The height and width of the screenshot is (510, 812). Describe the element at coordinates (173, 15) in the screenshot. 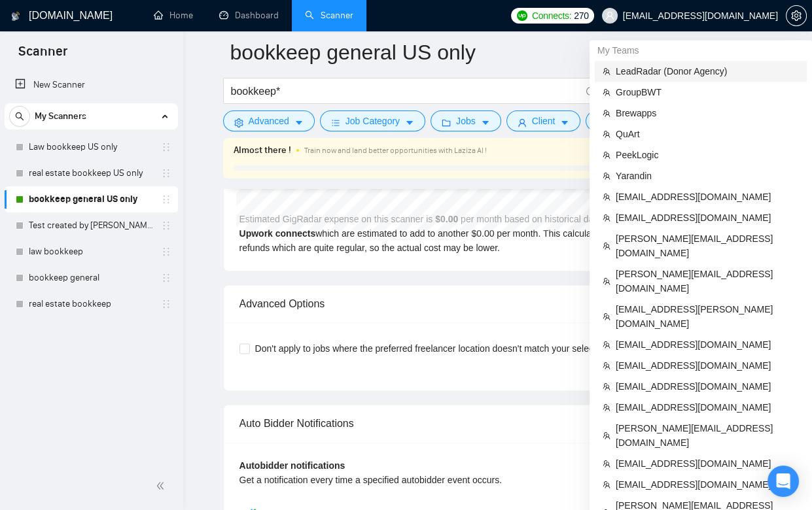

I see `a: homeHome` at that location.